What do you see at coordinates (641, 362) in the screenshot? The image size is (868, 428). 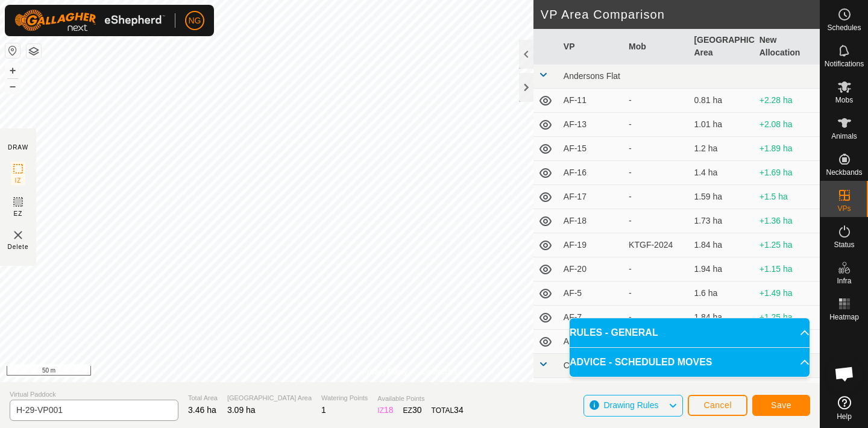 I see `span: ADVICE - SCHEDULED MOVES` at bounding box center [641, 362].